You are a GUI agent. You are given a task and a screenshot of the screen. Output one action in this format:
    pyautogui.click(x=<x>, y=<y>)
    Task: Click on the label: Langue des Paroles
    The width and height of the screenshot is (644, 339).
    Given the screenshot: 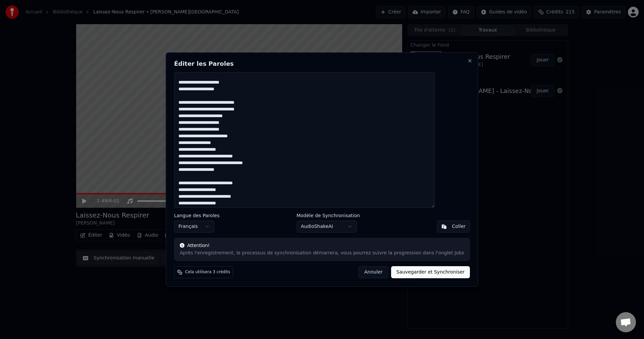 What is the action you would take?
    pyautogui.click(x=197, y=216)
    